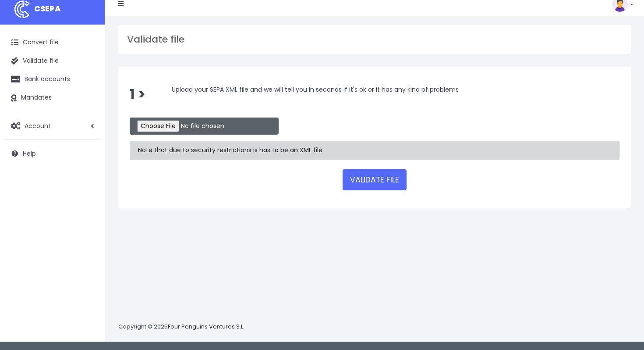 Image resolution: width=644 pixels, height=350 pixels. Describe the element at coordinates (375, 39) in the screenshot. I see `h3: Validate file` at that location.